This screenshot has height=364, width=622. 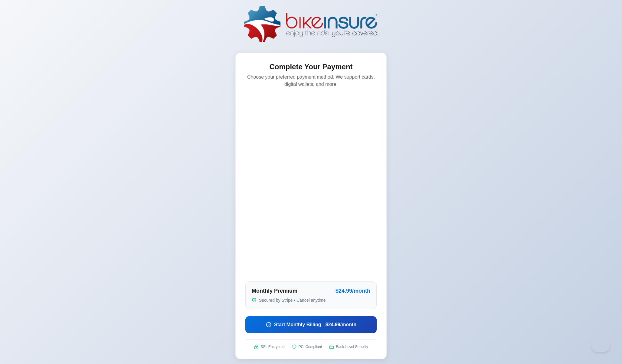 I want to click on span: $24.99/month, so click(x=353, y=291).